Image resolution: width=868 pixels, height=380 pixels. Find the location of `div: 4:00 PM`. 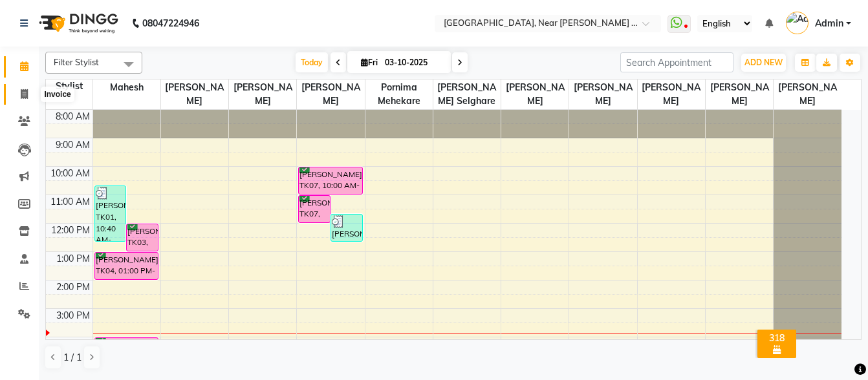

div: 4:00 PM is located at coordinates (73, 344).